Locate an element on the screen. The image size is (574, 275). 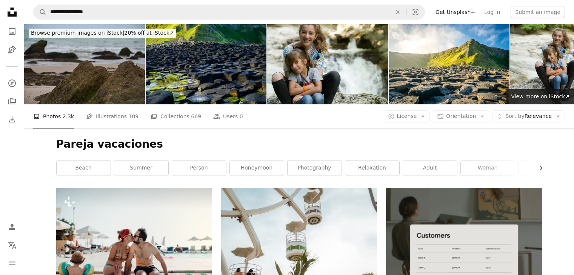
button: Menu is located at coordinates (12, 263).